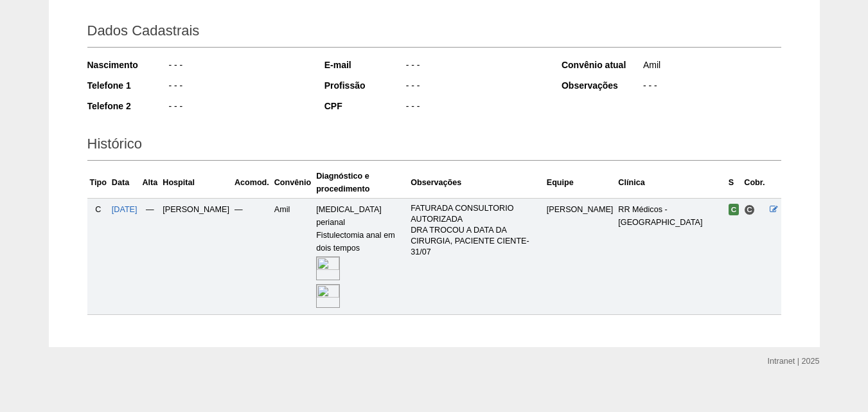  Describe the element at coordinates (127, 86) in the screenshot. I see `div: Telefone 1` at that location.